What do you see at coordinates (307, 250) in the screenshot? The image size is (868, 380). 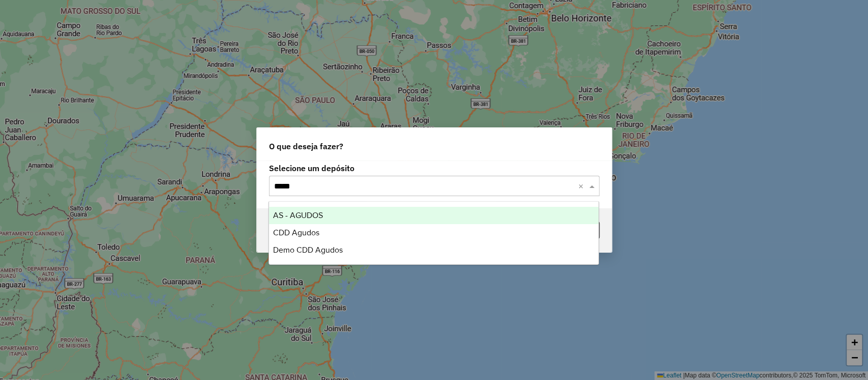 I see `span: Demo CDD Agudos` at bounding box center [307, 250].